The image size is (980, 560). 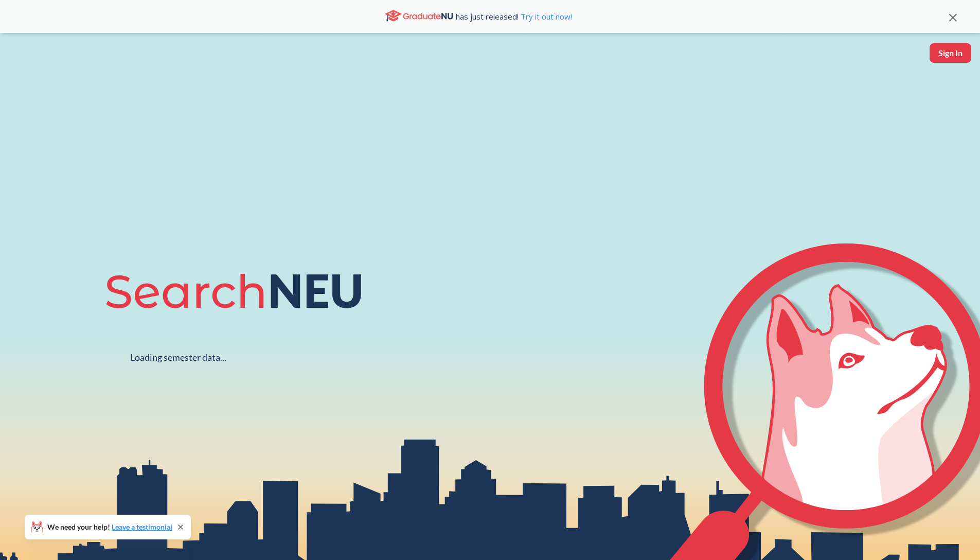 I want to click on a: Leave a testimonial, so click(x=142, y=526).